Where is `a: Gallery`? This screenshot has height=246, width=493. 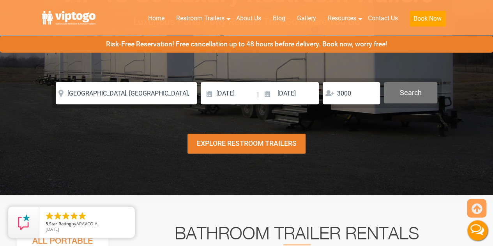 a: Gallery is located at coordinates (306, 18).